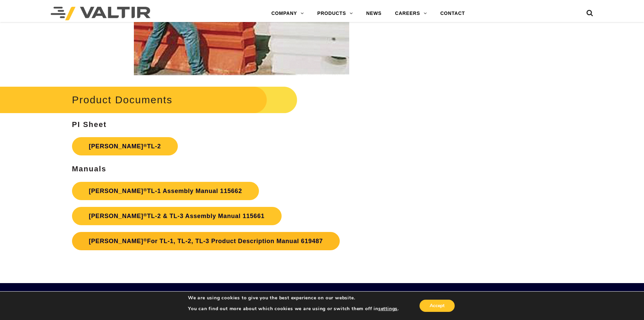 The width and height of the screenshot is (644, 320). I want to click on strong: Manuals, so click(89, 169).